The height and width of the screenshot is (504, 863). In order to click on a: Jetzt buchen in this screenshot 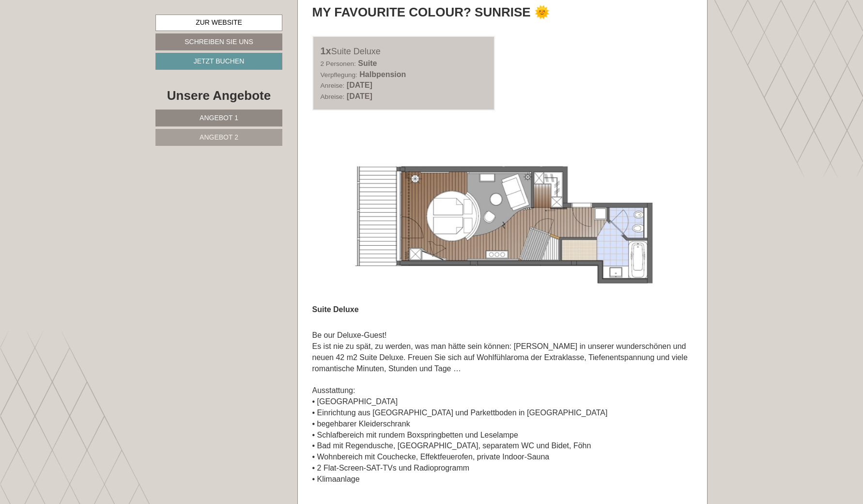, I will do `click(219, 61)`.